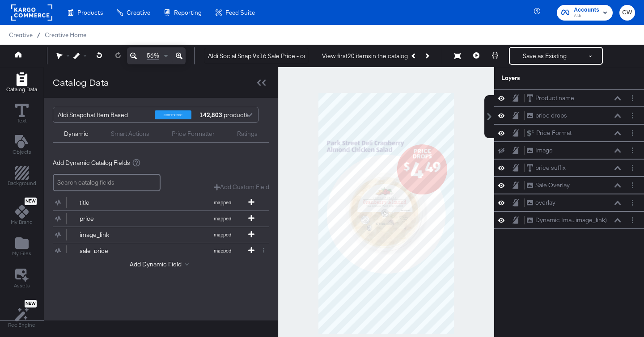  What do you see at coordinates (546, 168) in the screenshot?
I see `button: price suffix` at bounding box center [546, 168].